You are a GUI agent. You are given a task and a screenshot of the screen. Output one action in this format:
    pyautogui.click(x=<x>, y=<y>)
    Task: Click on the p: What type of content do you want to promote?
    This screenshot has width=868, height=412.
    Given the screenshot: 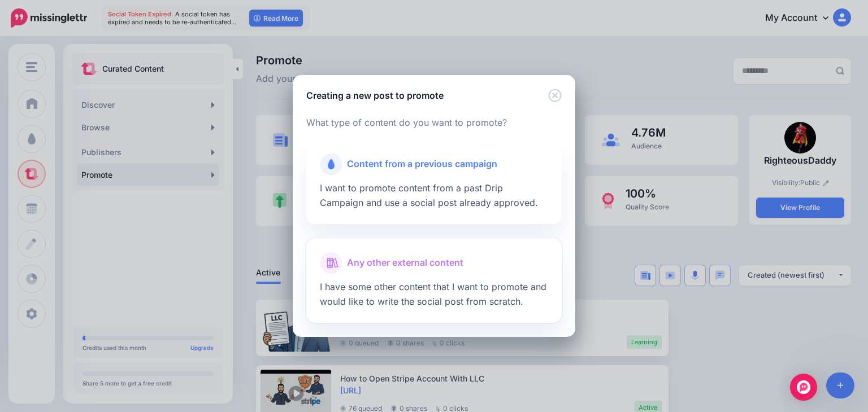 What is the action you would take?
    pyautogui.click(x=434, y=123)
    